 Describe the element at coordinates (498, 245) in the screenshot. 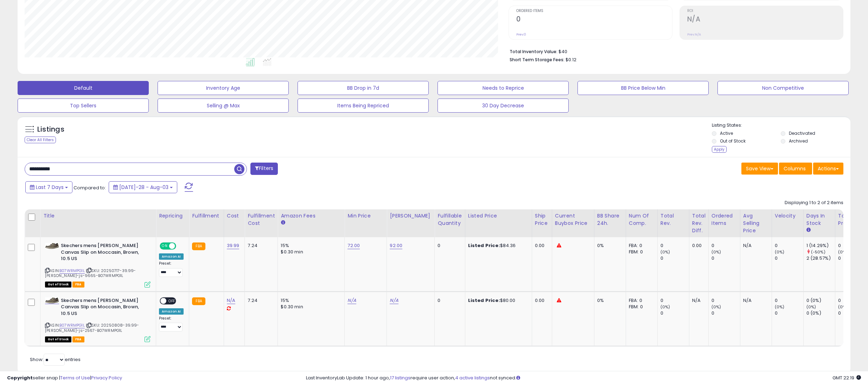

I see `div: $84.36` at that location.